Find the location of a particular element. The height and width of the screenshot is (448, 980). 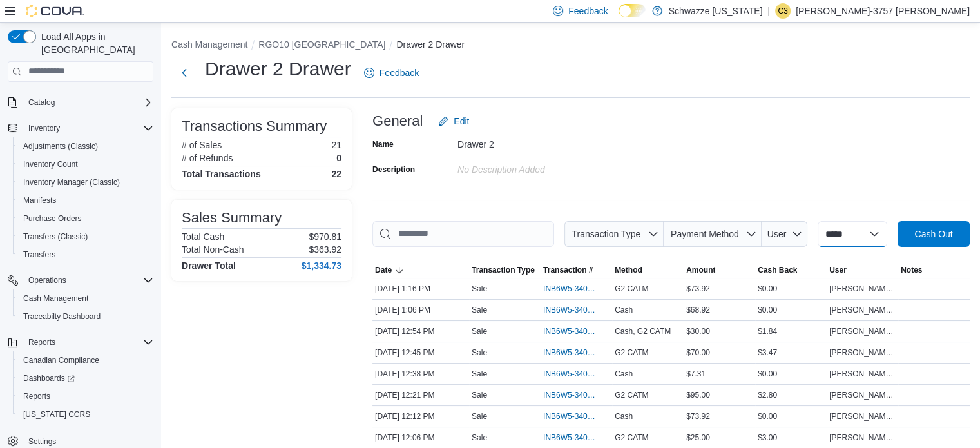

span: Manifests is located at coordinates (86, 201).